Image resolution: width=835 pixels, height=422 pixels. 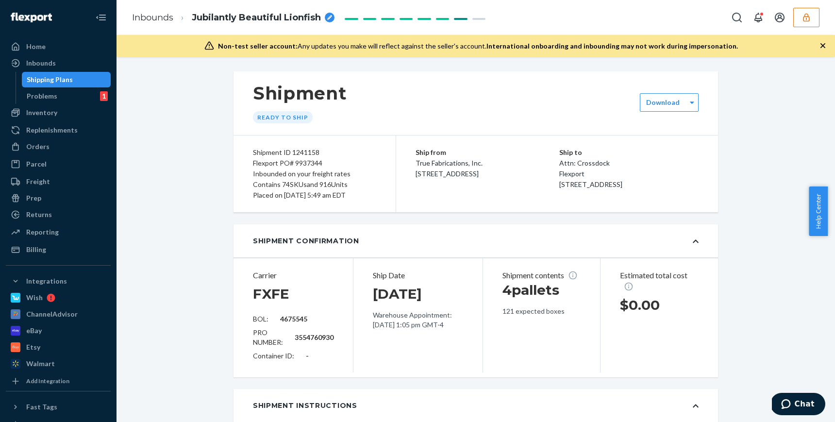 I want to click on div: Etsy, so click(x=33, y=347).